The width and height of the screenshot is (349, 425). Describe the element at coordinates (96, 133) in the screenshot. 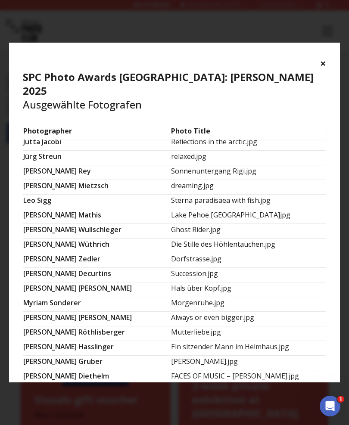

I see `td: Photographer` at that location.